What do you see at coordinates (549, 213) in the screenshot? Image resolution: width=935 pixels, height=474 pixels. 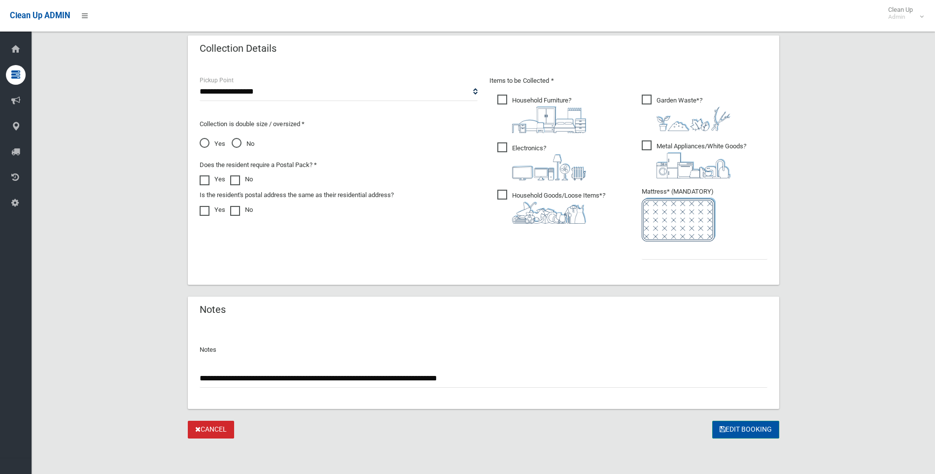 I see `img: b13cc3517677393f34c0a387616ef184.png` at bounding box center [549, 213].